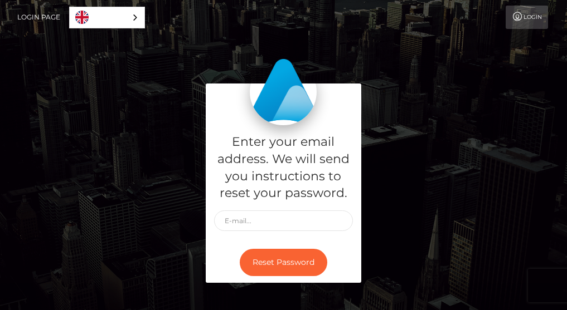 This screenshot has height=310, width=567. I want to click on a: English, so click(107, 17).